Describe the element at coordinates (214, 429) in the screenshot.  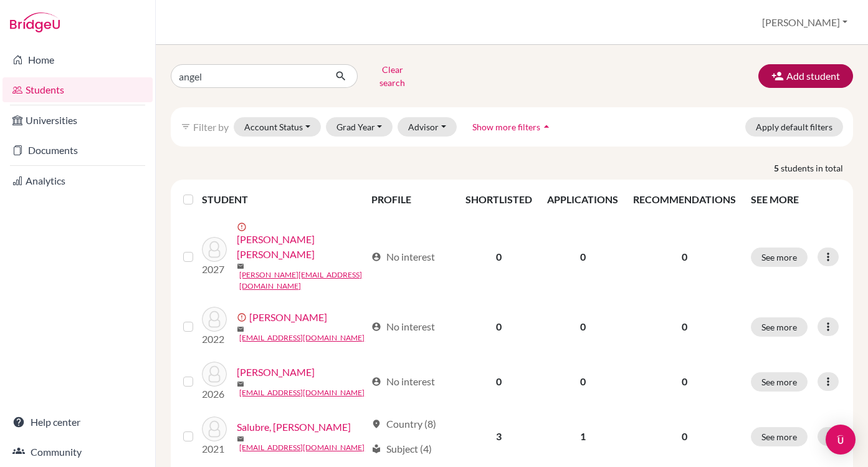
I see `img: Salubre, Fgani Angelo` at that location.